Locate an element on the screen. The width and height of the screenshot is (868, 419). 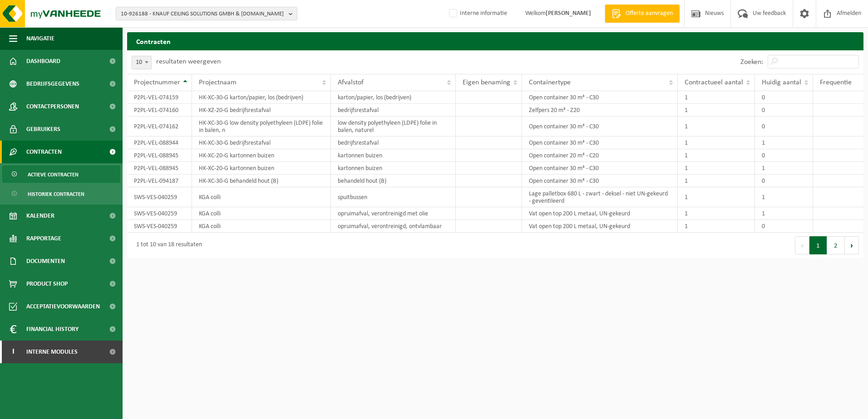
span: Actieve contracten is located at coordinates (53, 175).